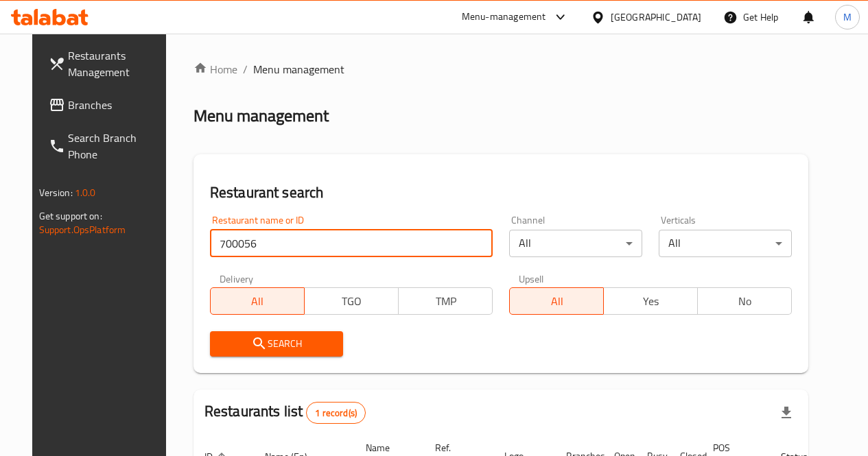 This screenshot has width=868, height=456. I want to click on a: Home, so click(216, 69).